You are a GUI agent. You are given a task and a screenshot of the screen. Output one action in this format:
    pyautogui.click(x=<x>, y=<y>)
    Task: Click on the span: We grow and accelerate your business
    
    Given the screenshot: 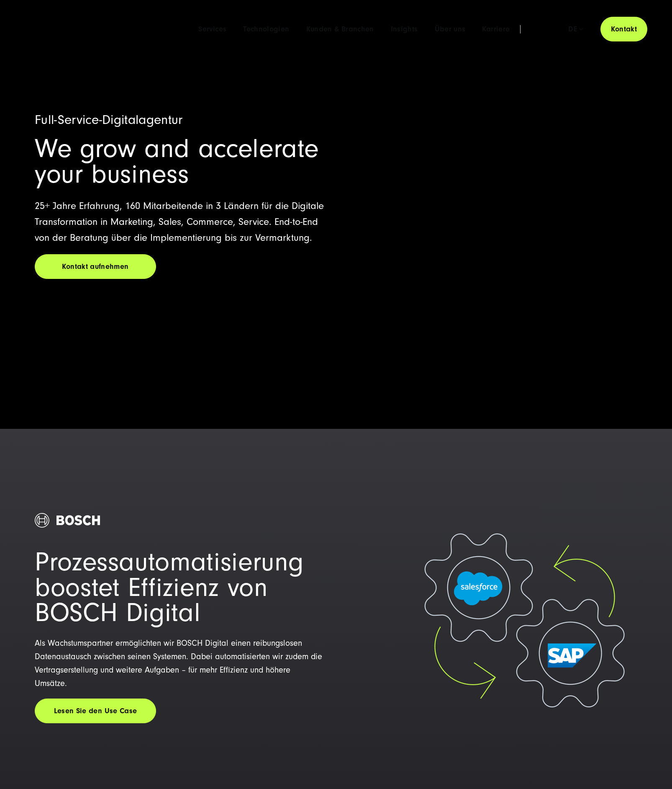 What is the action you would take?
    pyautogui.click(x=177, y=161)
    